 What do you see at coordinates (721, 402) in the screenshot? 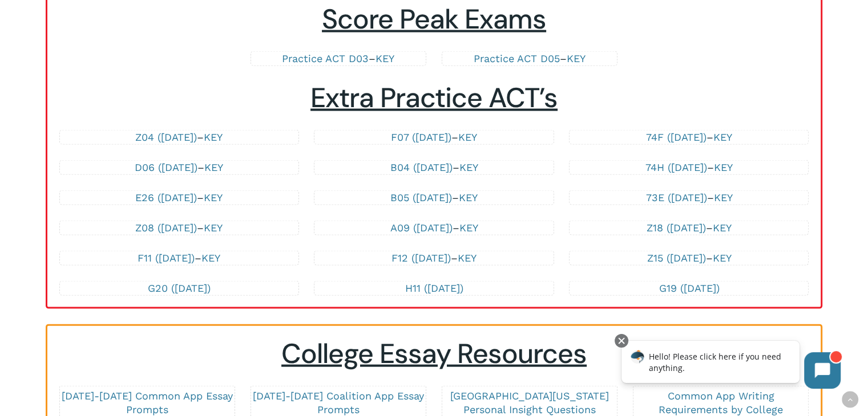
I see `a: Common App Writing Requirements by College` at bounding box center [721, 402].